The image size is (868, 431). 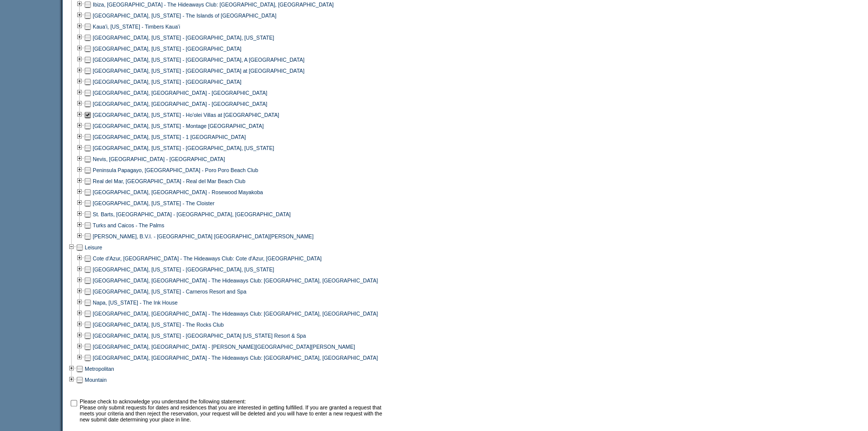 What do you see at coordinates (128, 225) in the screenshot?
I see `a: Turks and Caicos - The Palms` at bounding box center [128, 225].